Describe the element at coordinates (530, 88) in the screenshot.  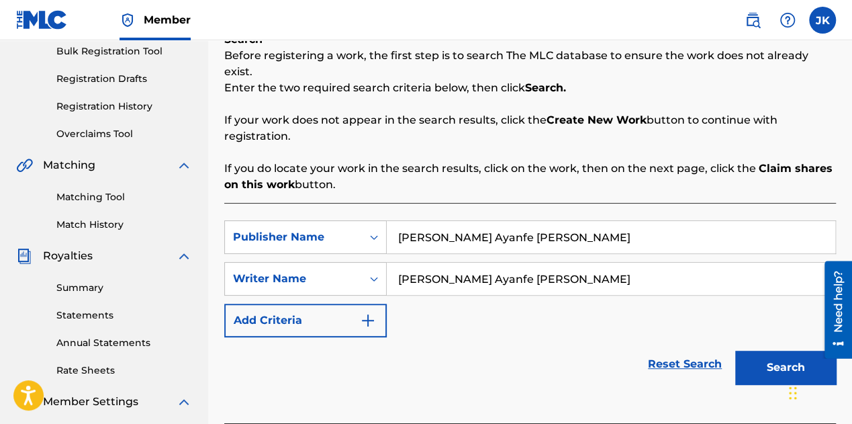
I see `p: Enter the two required search criteria below, then click` at that location.